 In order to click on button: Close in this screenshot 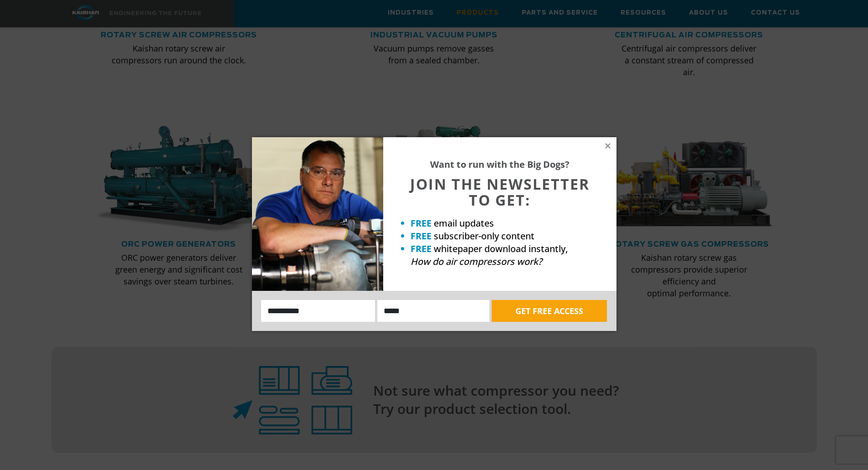, I will do `click(608, 146)`.